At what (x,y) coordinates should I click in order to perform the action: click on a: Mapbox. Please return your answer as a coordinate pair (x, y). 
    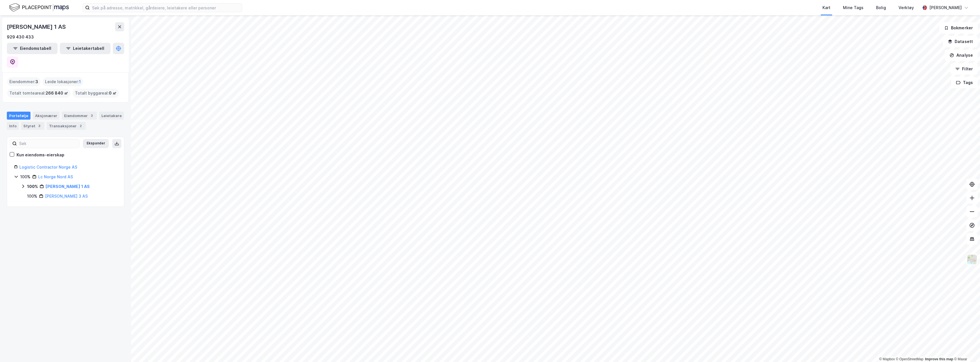
    Looking at the image, I should click on (887, 359).